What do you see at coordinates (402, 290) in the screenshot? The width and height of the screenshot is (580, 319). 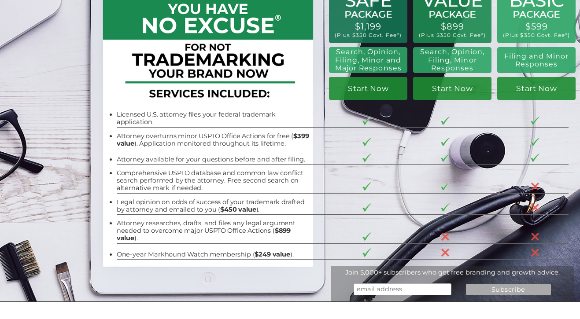 I see `input: email address` at bounding box center [402, 290].